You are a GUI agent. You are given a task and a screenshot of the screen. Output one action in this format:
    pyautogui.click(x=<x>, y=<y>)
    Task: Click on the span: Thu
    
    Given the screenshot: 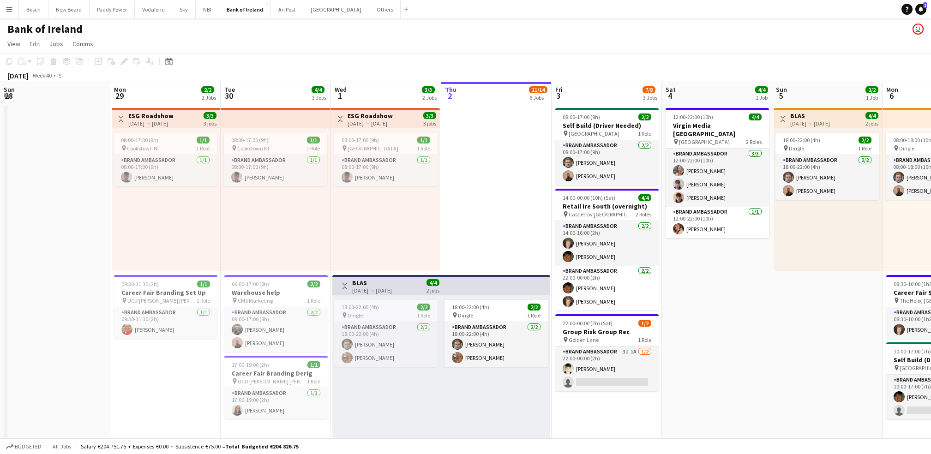 What is the action you would take?
    pyautogui.click(x=450, y=90)
    